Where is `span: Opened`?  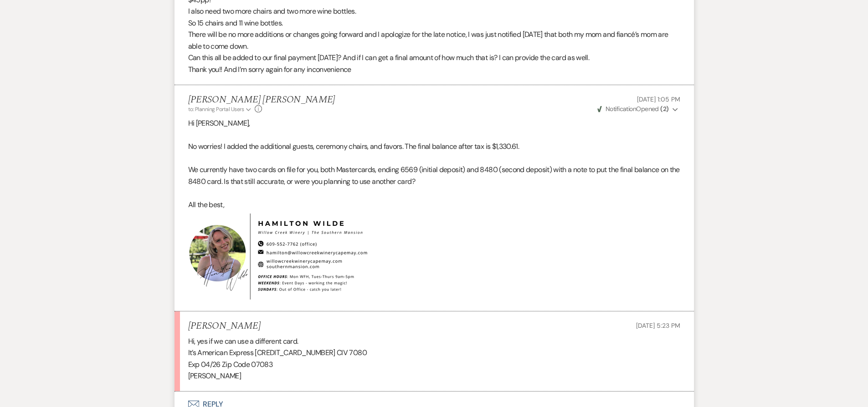 span: Opened is located at coordinates (633, 109).